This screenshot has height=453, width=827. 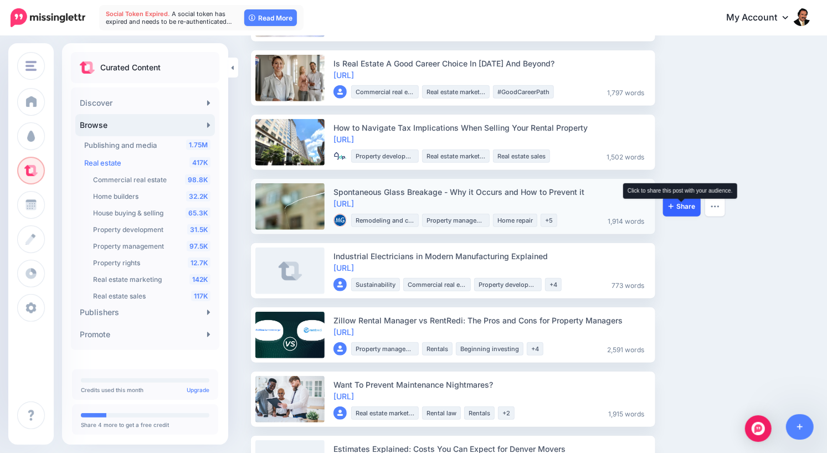 I want to click on li: Real estate sales, so click(x=521, y=156).